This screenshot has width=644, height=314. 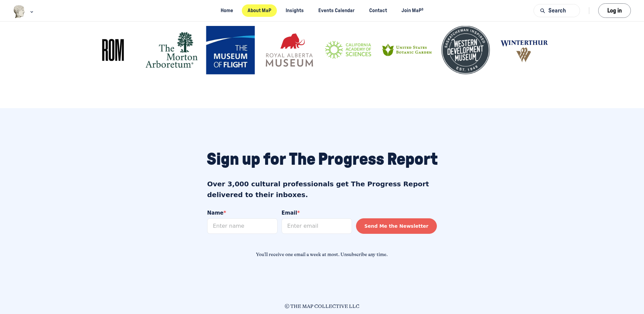 What do you see at coordinates (10, 34) in the screenshot?
I see `span: Name` at bounding box center [10, 34].